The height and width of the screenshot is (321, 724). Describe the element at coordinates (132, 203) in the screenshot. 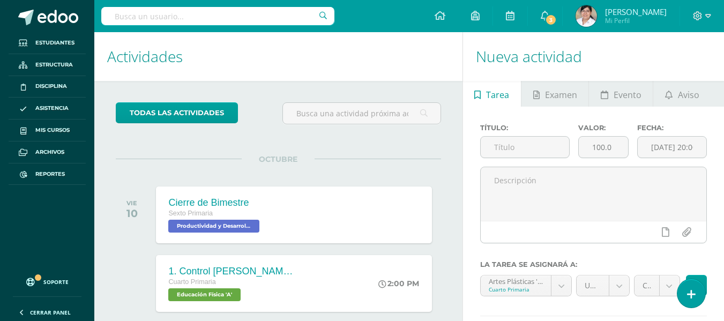

I see `div: VIE` at that location.